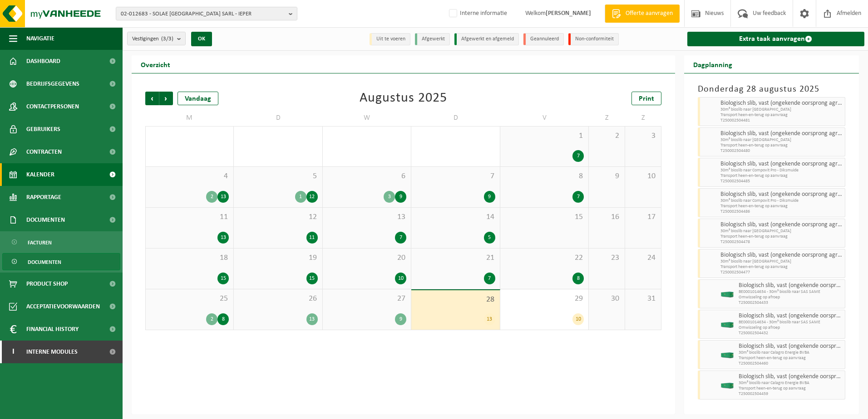 The height and width of the screenshot is (419, 868). I want to click on span: T250002504478, so click(782, 242).